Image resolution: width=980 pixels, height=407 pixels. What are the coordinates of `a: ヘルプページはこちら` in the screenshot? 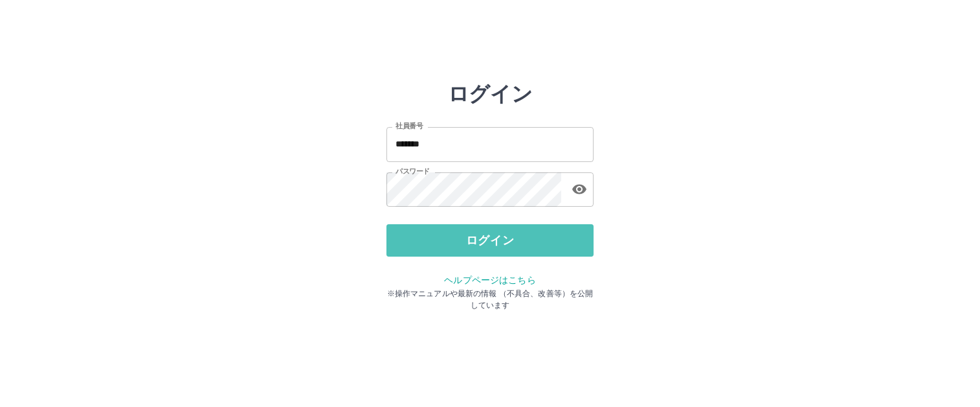 It's located at (489, 280).